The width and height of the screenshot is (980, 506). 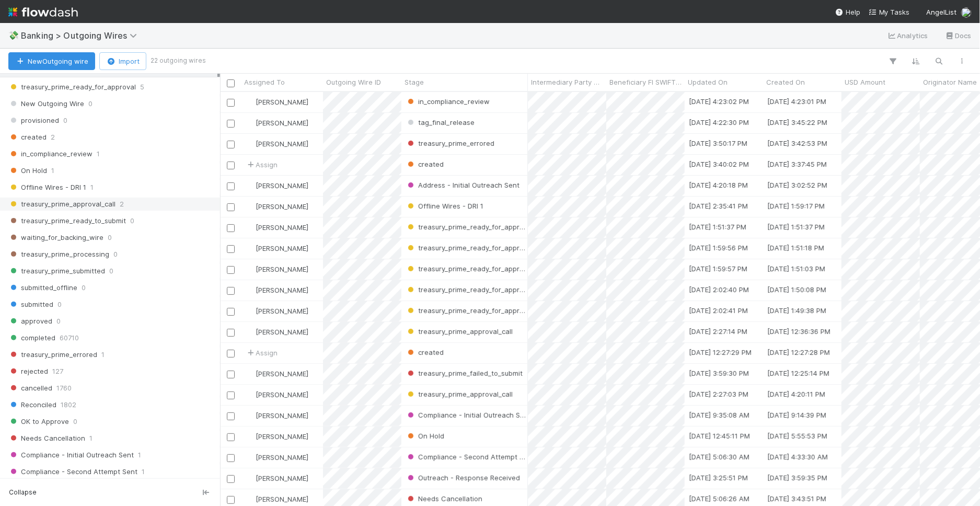 I want to click on span: approved, so click(x=30, y=321).